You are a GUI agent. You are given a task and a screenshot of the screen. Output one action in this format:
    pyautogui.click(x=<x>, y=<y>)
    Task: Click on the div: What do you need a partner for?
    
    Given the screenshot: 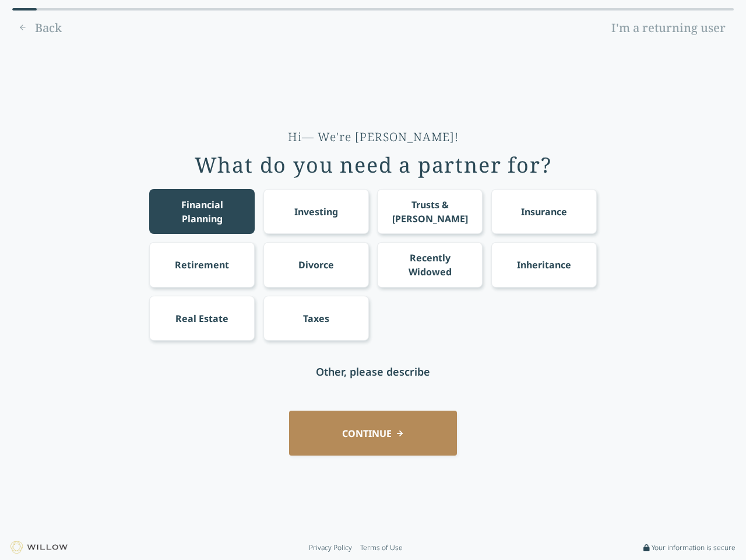 What is the action you would take?
    pyautogui.click(x=373, y=165)
    